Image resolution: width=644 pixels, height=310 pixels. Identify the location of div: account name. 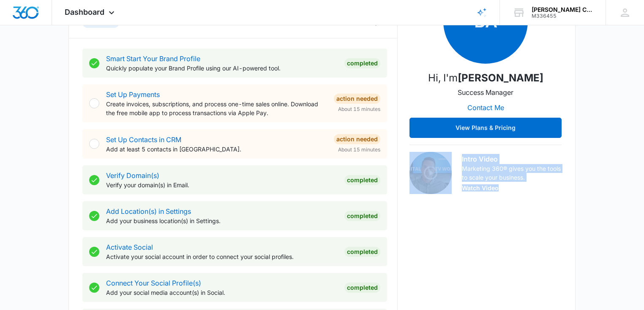
(562, 9).